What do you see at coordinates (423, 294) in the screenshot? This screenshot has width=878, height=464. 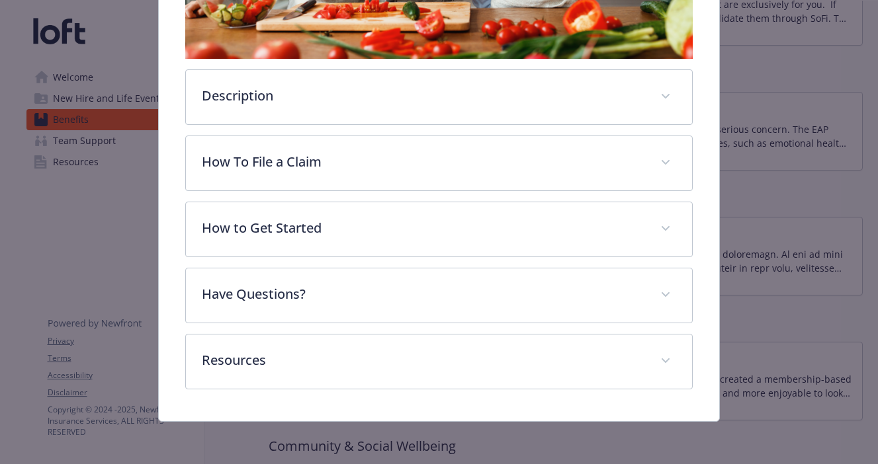 I see `p: Have Questions?` at bounding box center [423, 294].